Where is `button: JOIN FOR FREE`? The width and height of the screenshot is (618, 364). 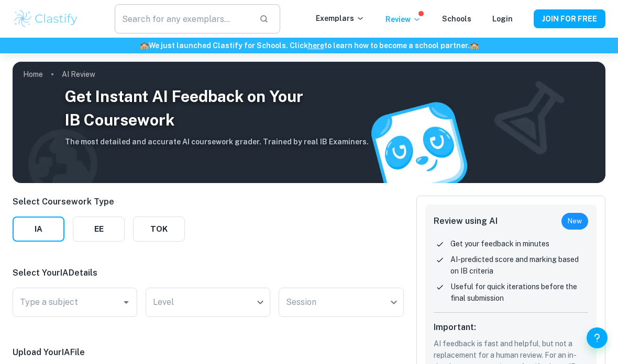
button: JOIN FOR FREE is located at coordinates (569, 19).